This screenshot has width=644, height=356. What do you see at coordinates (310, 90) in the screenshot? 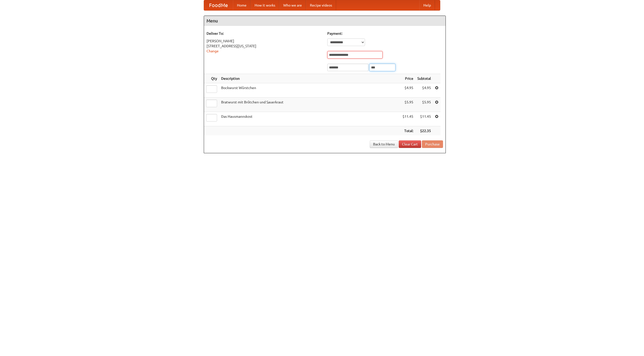
I see `td: Bockwurst Würstchen` at bounding box center [310, 90].